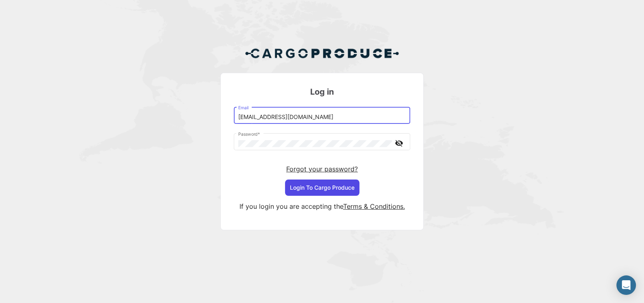 Image resolution: width=644 pixels, height=303 pixels. What do you see at coordinates (322, 92) in the screenshot?
I see `h3: Log in` at bounding box center [322, 92].